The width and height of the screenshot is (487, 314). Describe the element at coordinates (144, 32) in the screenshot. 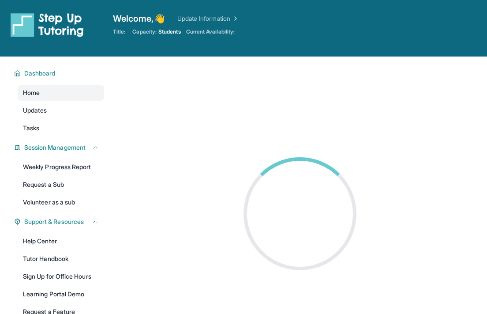

I see `span: Capacity:` at that location.